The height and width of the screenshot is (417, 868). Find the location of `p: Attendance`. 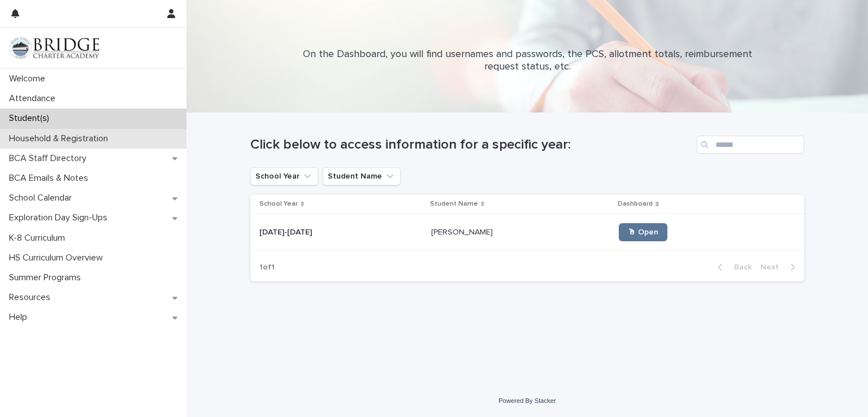

p: Attendance is located at coordinates (35, 98).